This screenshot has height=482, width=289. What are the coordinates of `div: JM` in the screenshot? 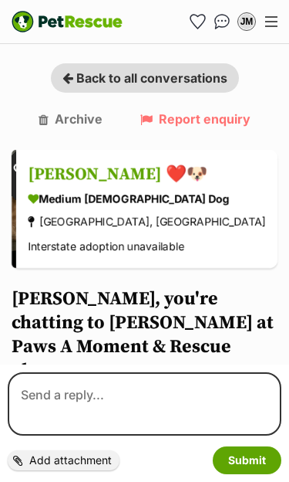 It's located at (247, 22).